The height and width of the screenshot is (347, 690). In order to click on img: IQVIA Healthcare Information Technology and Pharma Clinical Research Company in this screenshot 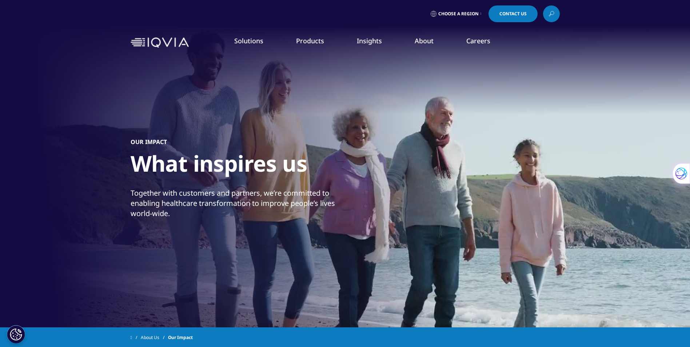, I will do `click(160, 43)`.